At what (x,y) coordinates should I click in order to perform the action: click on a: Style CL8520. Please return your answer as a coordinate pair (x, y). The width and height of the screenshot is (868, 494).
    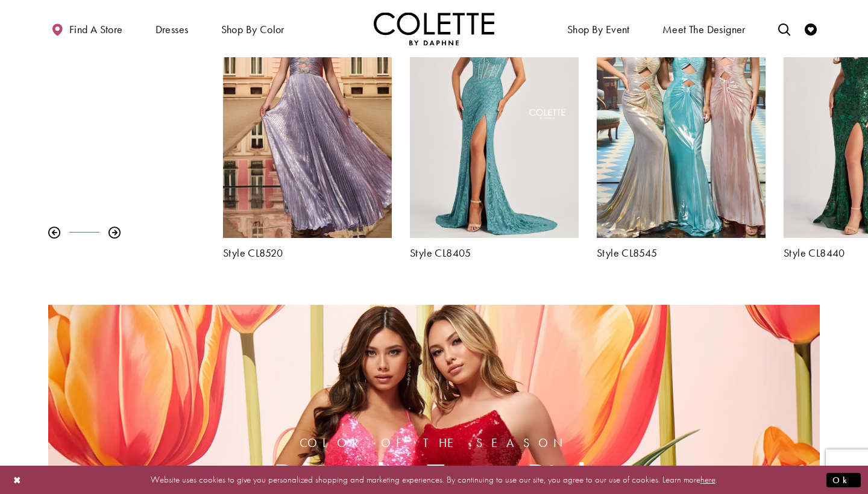
    Looking at the image, I should click on (307, 254).